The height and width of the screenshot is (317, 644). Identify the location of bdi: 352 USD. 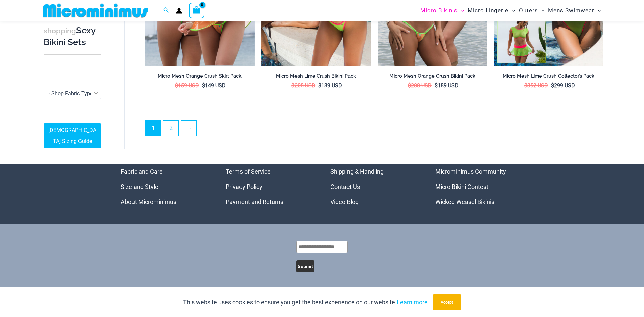
(536, 85).